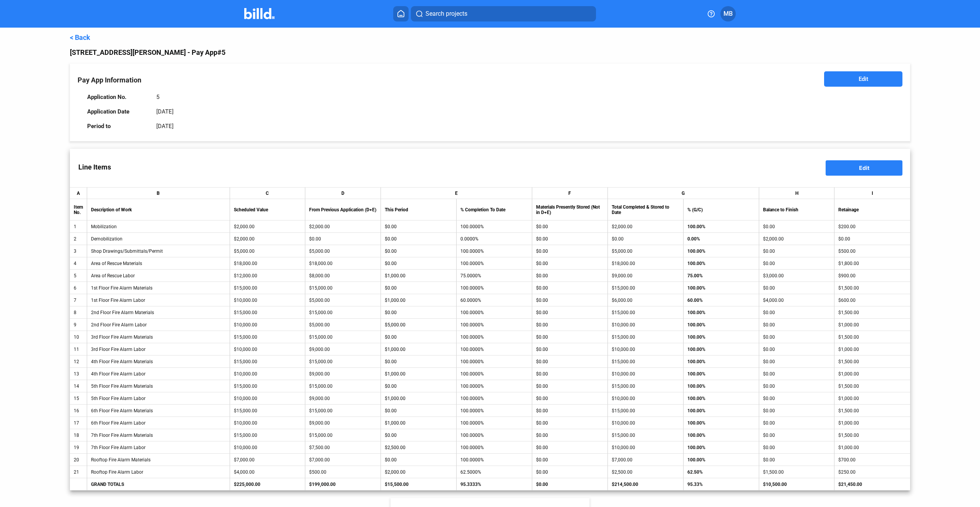  Describe the element at coordinates (78, 300) in the screenshot. I see `div: 7` at that location.